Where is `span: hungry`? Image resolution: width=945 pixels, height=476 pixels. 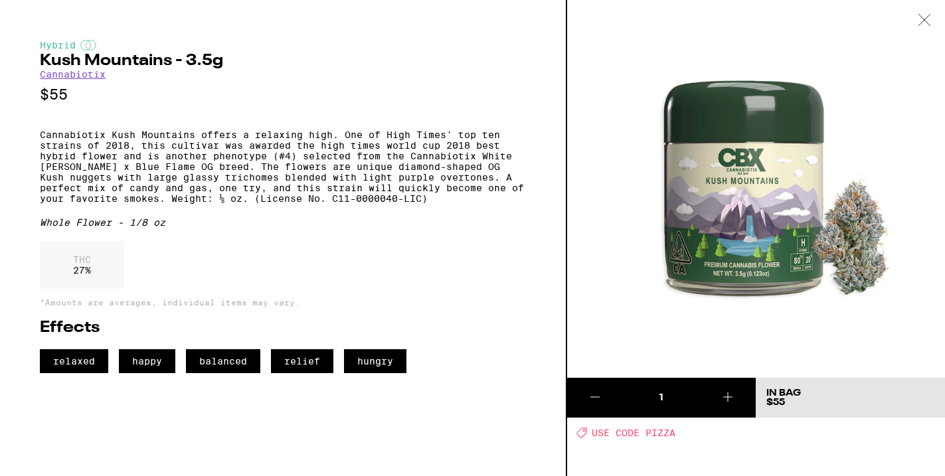 span: hungry is located at coordinates (375, 361).